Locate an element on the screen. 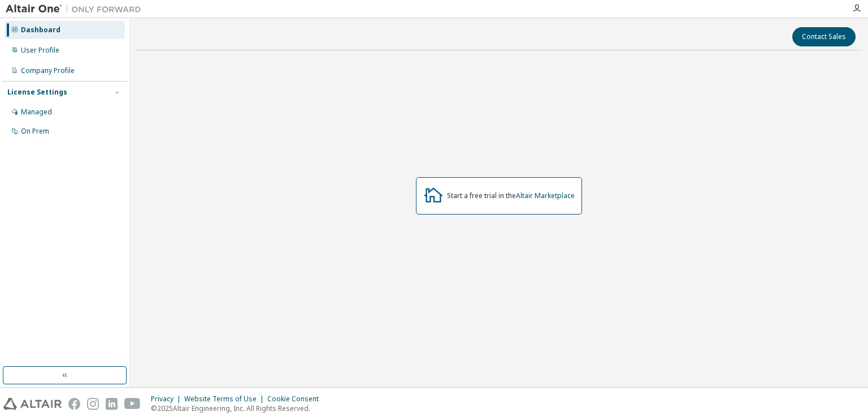 The image size is (868, 420). div: License Settings is located at coordinates (38, 92).